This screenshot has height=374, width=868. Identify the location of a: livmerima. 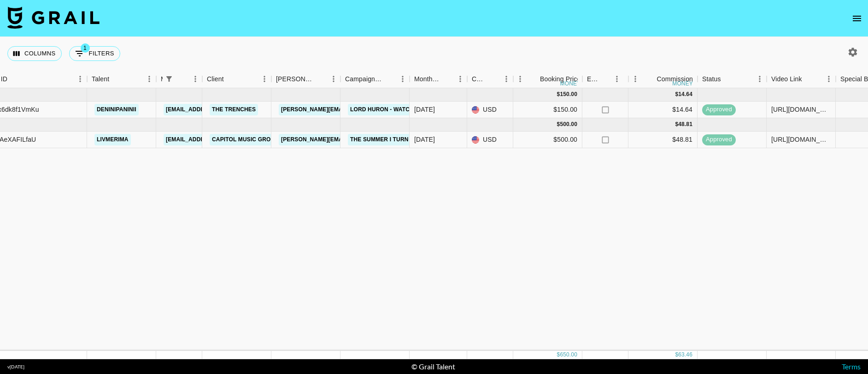
(113, 140).